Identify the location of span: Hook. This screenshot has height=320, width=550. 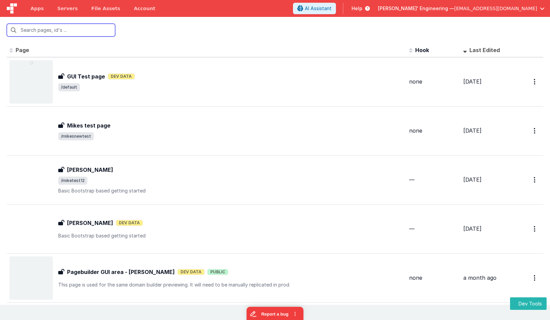
(422, 50).